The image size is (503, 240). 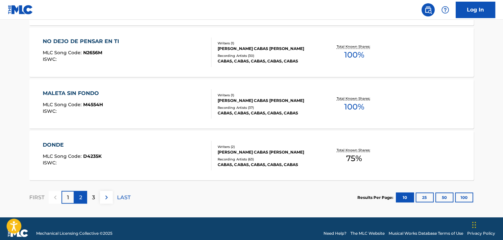 I want to click on a: Privacy Policy, so click(x=481, y=233).